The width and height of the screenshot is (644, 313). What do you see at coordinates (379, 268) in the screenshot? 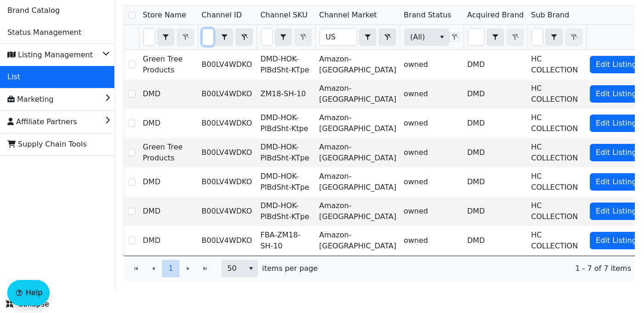
I see `div: Page 1 of 1` at bounding box center [379, 268].